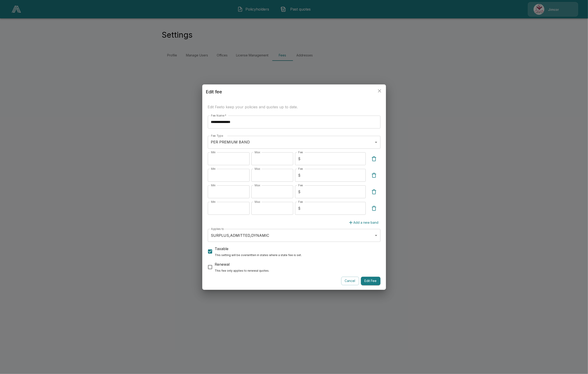  I want to click on span: This setting will be overwritten in states where a state fee is set., so click(258, 255).